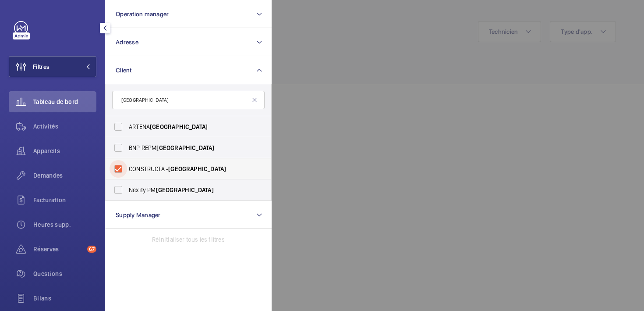  What do you see at coordinates (65, 151) in the screenshot?
I see `span: Appareils` at bounding box center [65, 151].